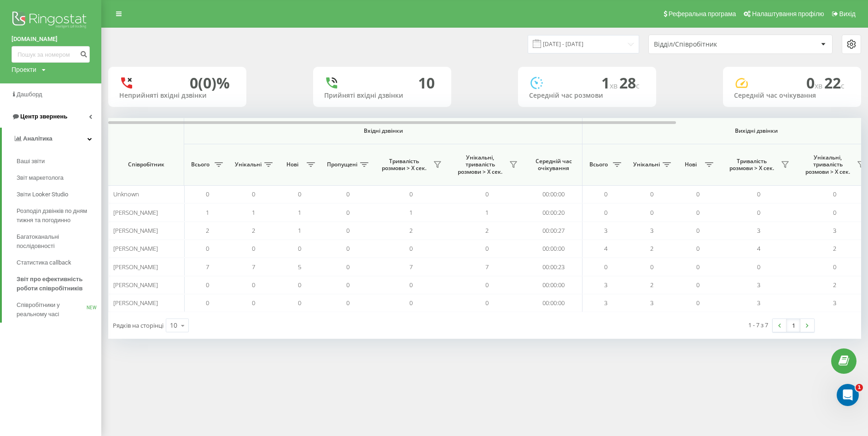  What do you see at coordinates (554, 266) in the screenshot?
I see `td: 00:00:23` at bounding box center [554, 266].